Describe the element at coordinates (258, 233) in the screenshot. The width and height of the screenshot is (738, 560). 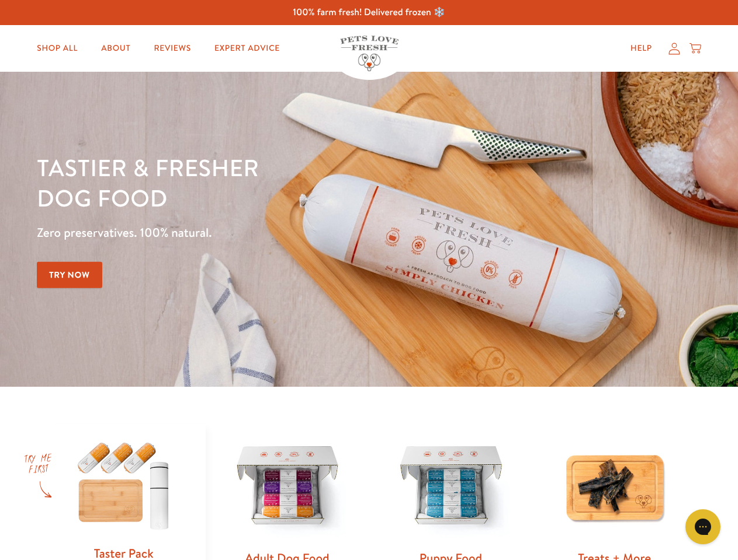
I see `p: Zero preservatives. 100% natural.` at that location.